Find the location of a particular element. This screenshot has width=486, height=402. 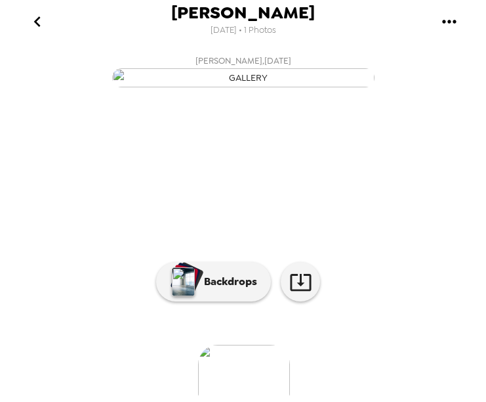

button: Backdrops is located at coordinates (213, 282).